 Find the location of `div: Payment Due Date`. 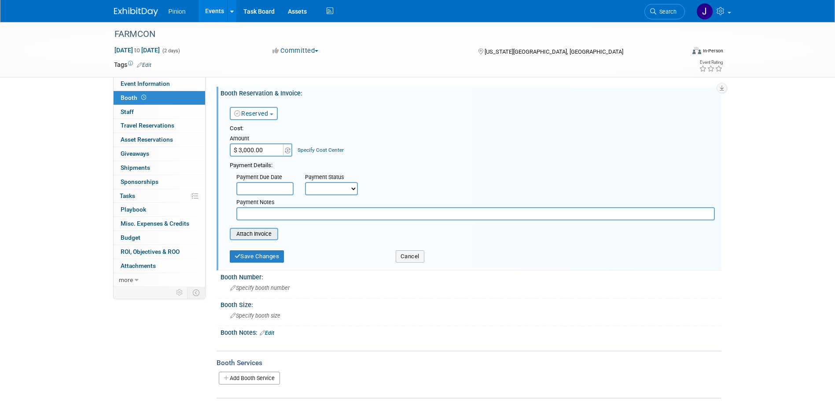

div: Payment Due Date is located at coordinates (264, 178).